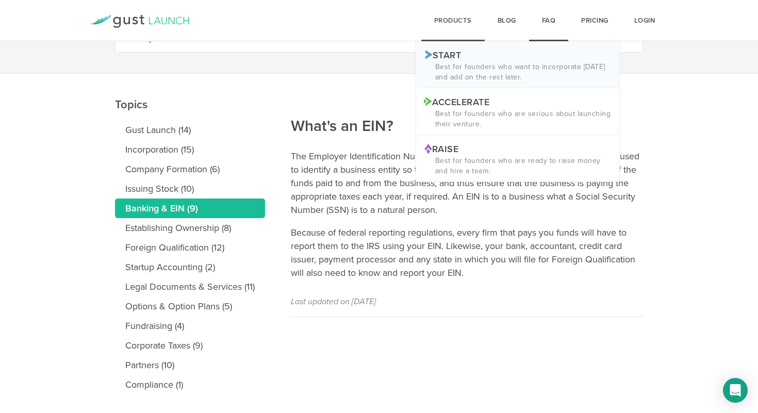 The width and height of the screenshot is (758, 413). What do you see at coordinates (190, 247) in the screenshot?
I see `a: Foreign Qualification (12)` at bounding box center [190, 247].